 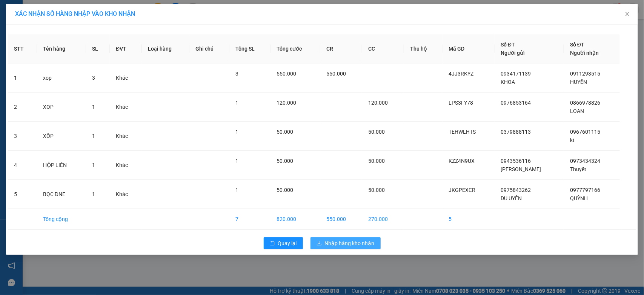 I want to click on span: kt, so click(x=572, y=140).